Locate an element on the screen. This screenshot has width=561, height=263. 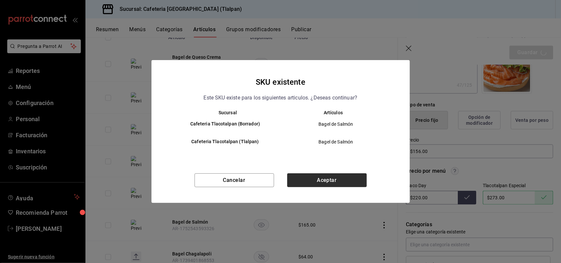
th: Sucursal is located at coordinates (223, 113).